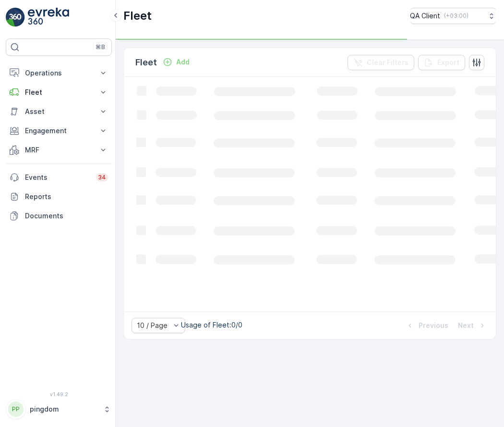 This screenshot has height=427, width=504. Describe the element at coordinates (100, 47) in the screenshot. I see `p: ⌘B` at that location.